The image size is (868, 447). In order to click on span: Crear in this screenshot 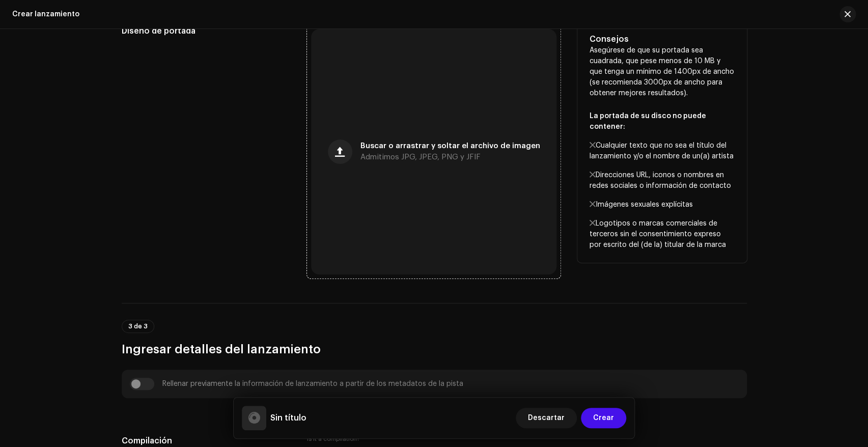, I will do `click(603, 418)`.